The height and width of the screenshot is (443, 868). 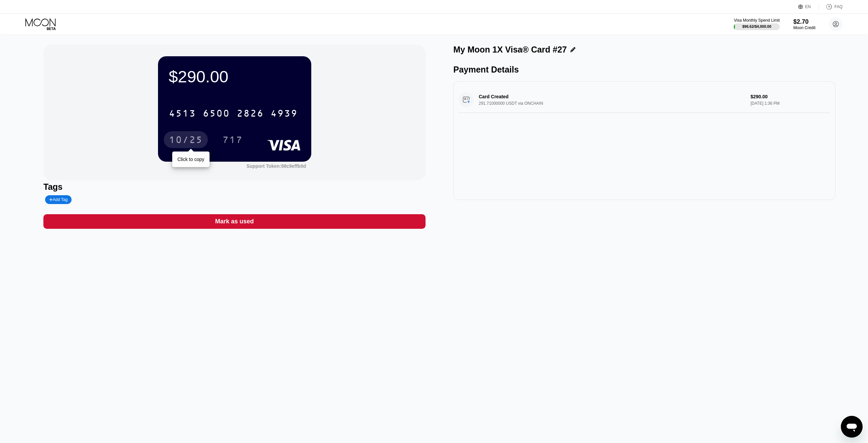 What do you see at coordinates (234, 222) in the screenshot?
I see `div: Mark as used` at bounding box center [234, 222].